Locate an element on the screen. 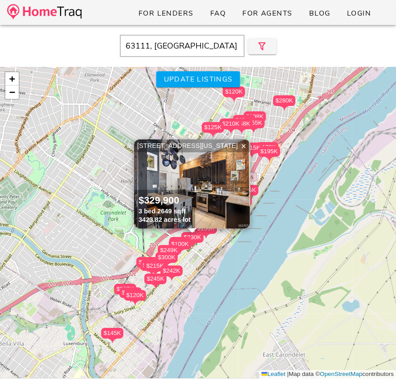 The width and height of the screenshot is (396, 392). div: 3423.82 acres lot is located at coordinates (164, 219).